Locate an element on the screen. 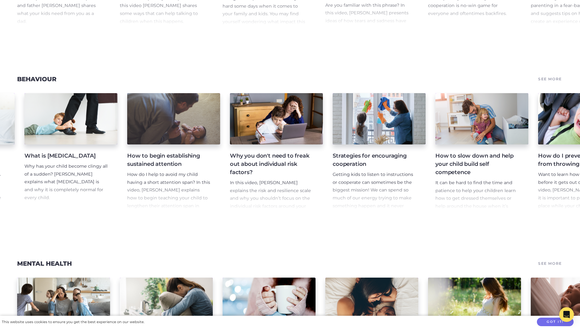 The image size is (580, 328). a: How to slow down and help your child build self competence It can be hard to find the time and pa... is located at coordinates (482, 152).